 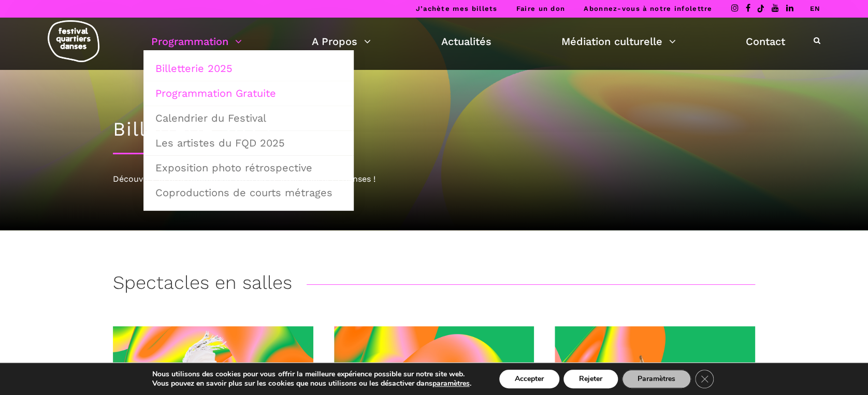 What do you see at coordinates (202, 285) in the screenshot?
I see `h3: Spectacles en salles` at bounding box center [202, 285].